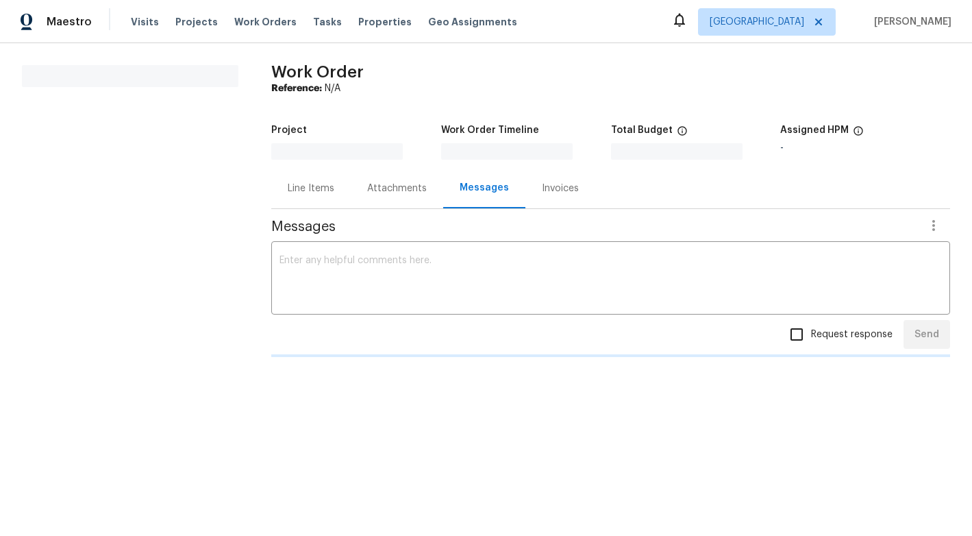  What do you see at coordinates (69, 22) in the screenshot?
I see `span: Maestro` at bounding box center [69, 22].